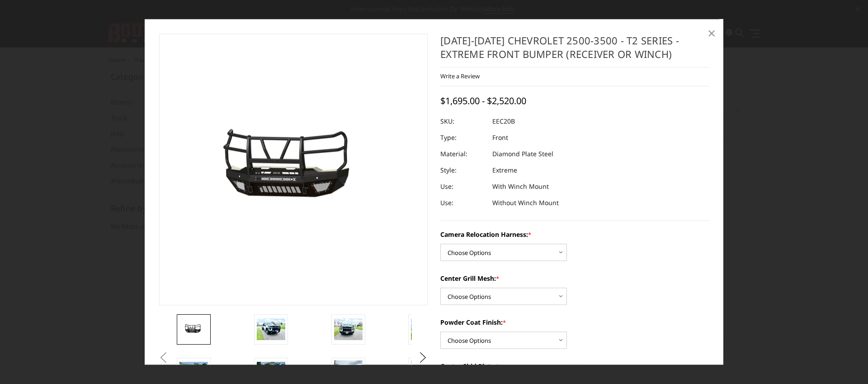 Image resolution: width=868 pixels, height=384 pixels. What do you see at coordinates (293, 169) in the screenshot?
I see `a: 2020-2023 Chevrolet 2500-3500 - T2 Series - Extreme Front Bumper (receiver or winch)` at bounding box center [293, 169].